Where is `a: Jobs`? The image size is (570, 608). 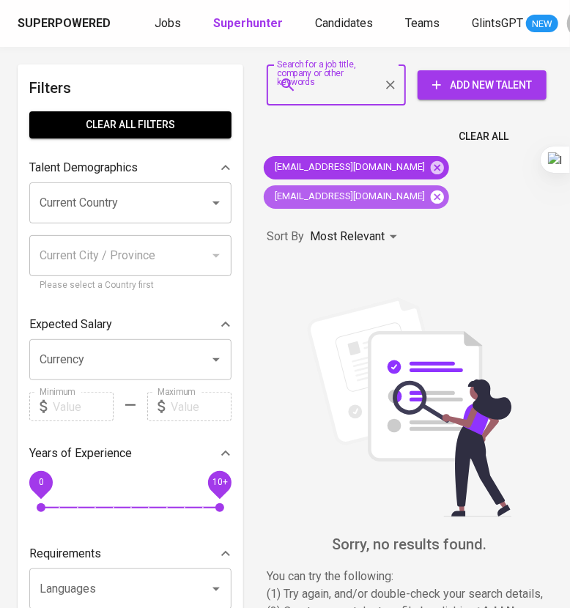 a: Jobs is located at coordinates (169, 23).